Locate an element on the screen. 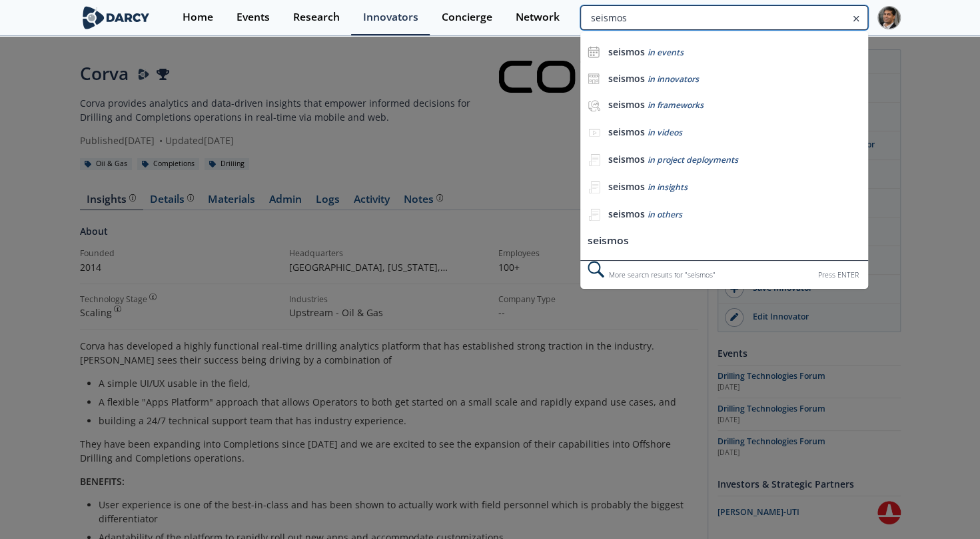 The height and width of the screenshot is (539, 980). div: Home is located at coordinates (198, 18).